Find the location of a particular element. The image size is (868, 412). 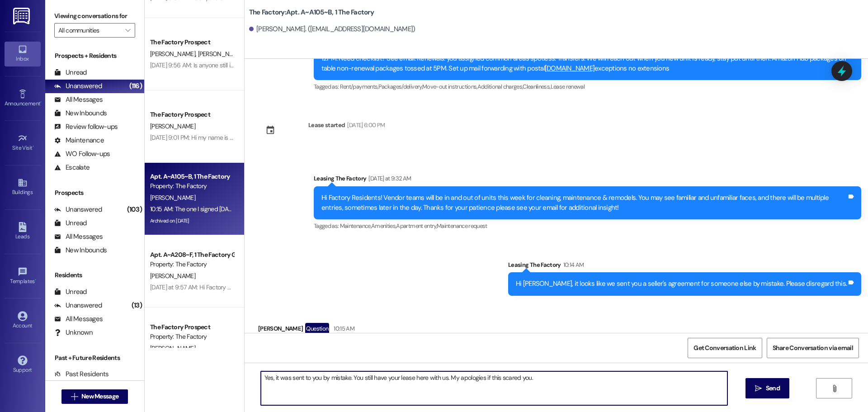

div: Apt. A~A105~B, 1 The Factory is located at coordinates (192, 176).